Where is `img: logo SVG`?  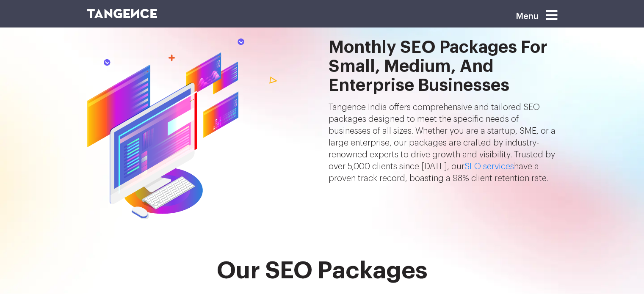
img: logo SVG is located at coordinates (122, 14).